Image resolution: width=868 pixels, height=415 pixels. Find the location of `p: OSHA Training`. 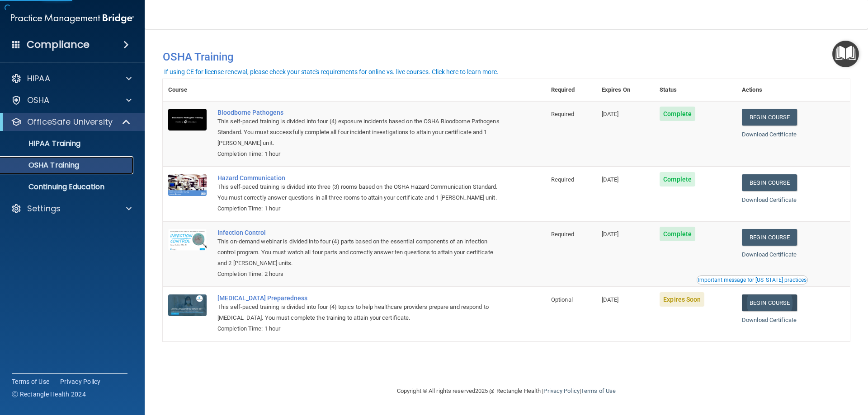

p: OSHA Training is located at coordinates (42, 165).